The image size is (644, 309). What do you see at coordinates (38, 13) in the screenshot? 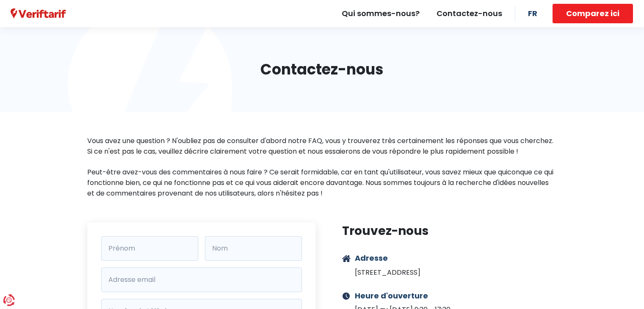
I see `img: Veriftarif logo` at bounding box center [38, 13].